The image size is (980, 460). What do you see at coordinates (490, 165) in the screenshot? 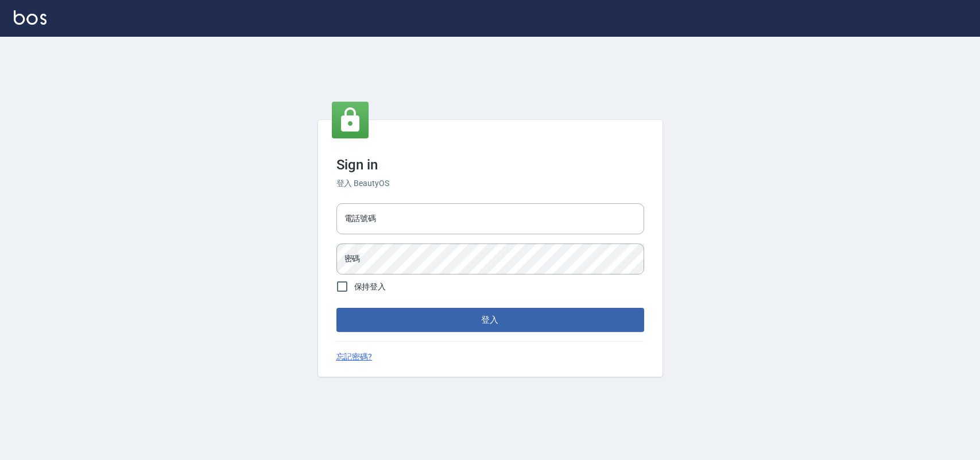
I see `h3: Sign in` at bounding box center [490, 165].